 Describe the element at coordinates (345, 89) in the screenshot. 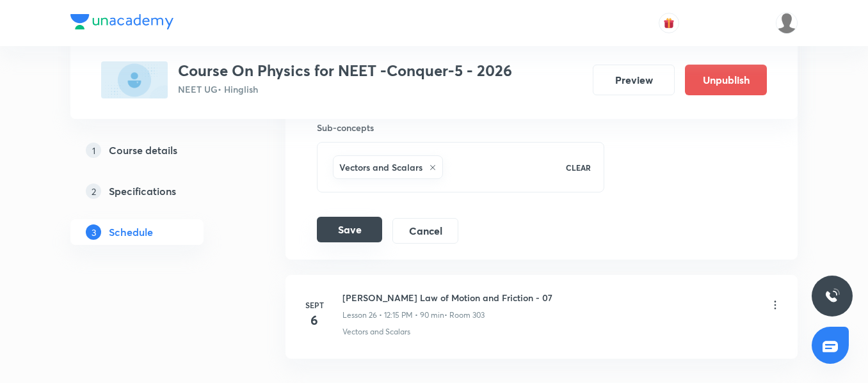

I see `p: NEET UG • Hinglish` at that location.